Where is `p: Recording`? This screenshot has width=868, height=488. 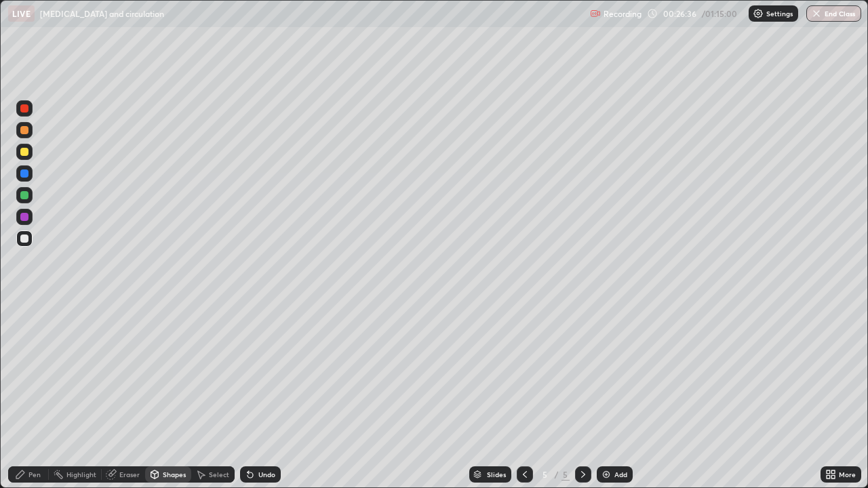 p: Recording is located at coordinates (623, 14).